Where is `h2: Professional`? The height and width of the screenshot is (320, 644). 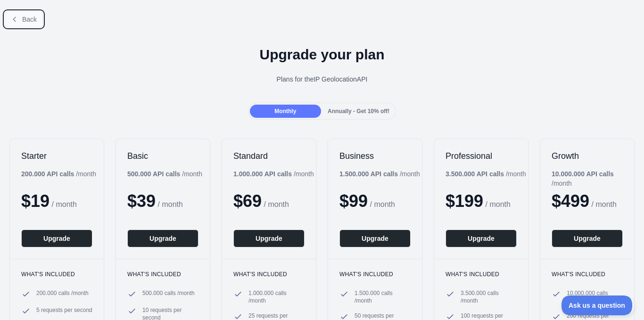
h2: Professional is located at coordinates (481, 156).